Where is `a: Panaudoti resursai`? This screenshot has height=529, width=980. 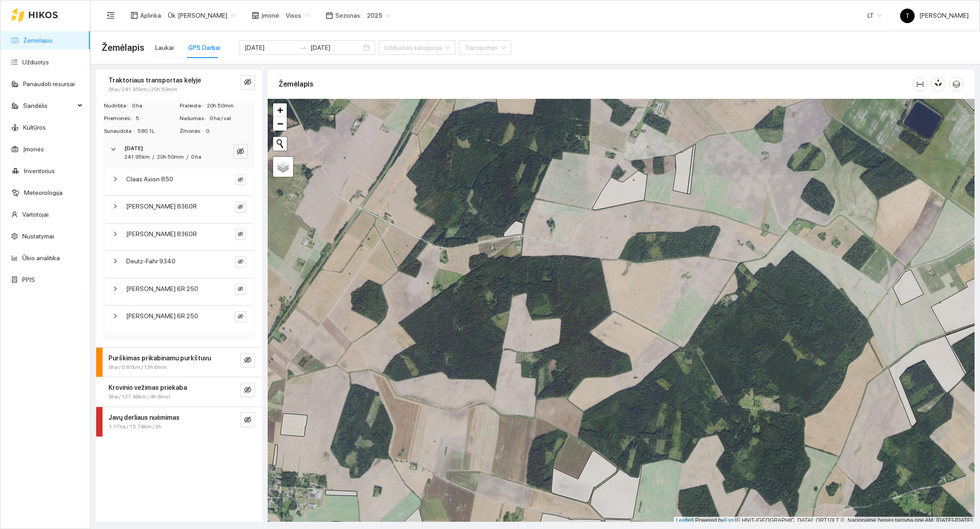 a: Panaudoti resursai is located at coordinates (49, 84).